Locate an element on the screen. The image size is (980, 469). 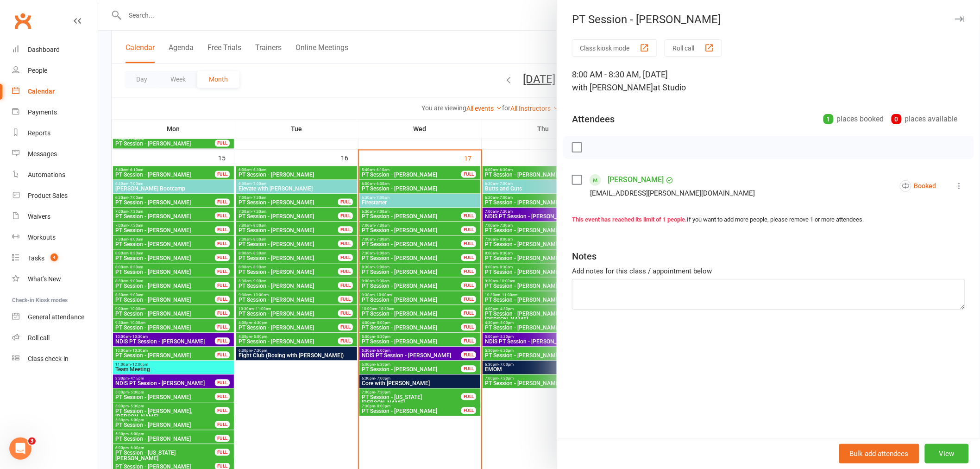
div: Product Sales is located at coordinates (48, 195).